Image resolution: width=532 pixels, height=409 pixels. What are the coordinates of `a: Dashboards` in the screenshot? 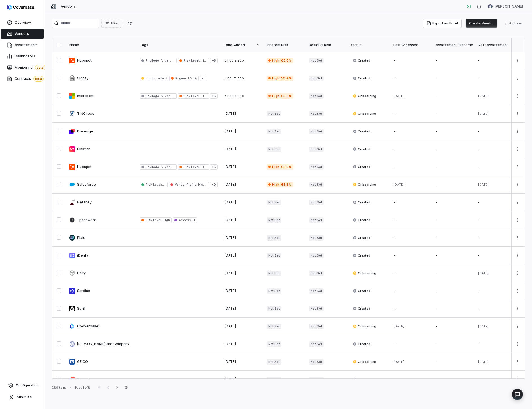 It's located at (22, 56).